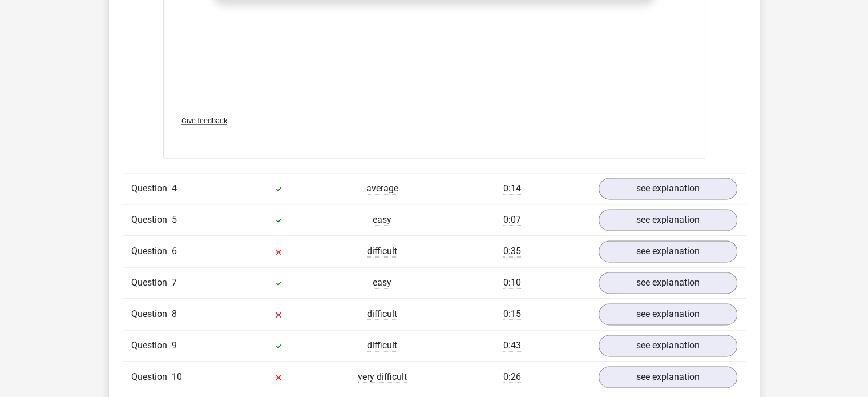 This screenshot has height=397, width=868. I want to click on span: 9, so click(174, 345).